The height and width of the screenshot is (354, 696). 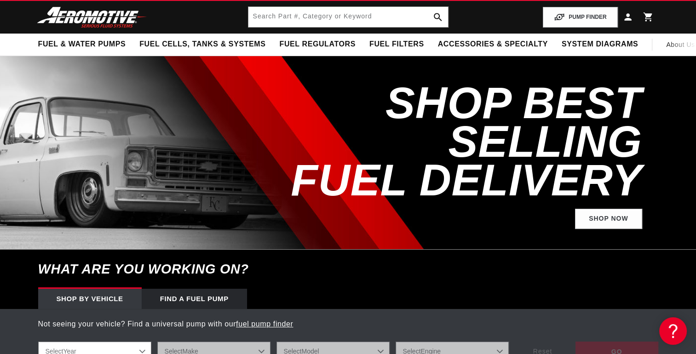 I want to click on p: Not seeing your vehicle? Find a universal pump with our, so click(x=348, y=325).